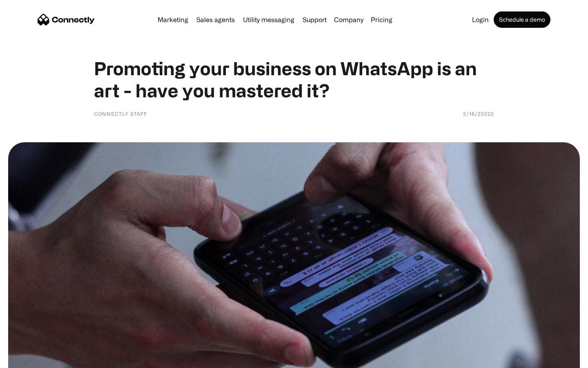 This screenshot has width=588, height=368. What do you see at coordinates (33, 360) in the screenshot?
I see `ul: Language list` at bounding box center [33, 360].